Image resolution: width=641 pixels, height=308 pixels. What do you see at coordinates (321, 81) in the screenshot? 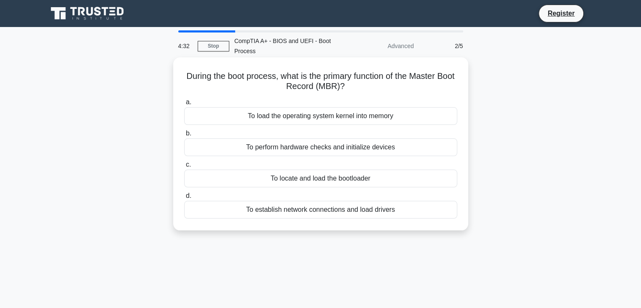
I see `h5: During the boot process, what is the primary function of the Master Boot Record (MBR)?` at bounding box center [321, 81].